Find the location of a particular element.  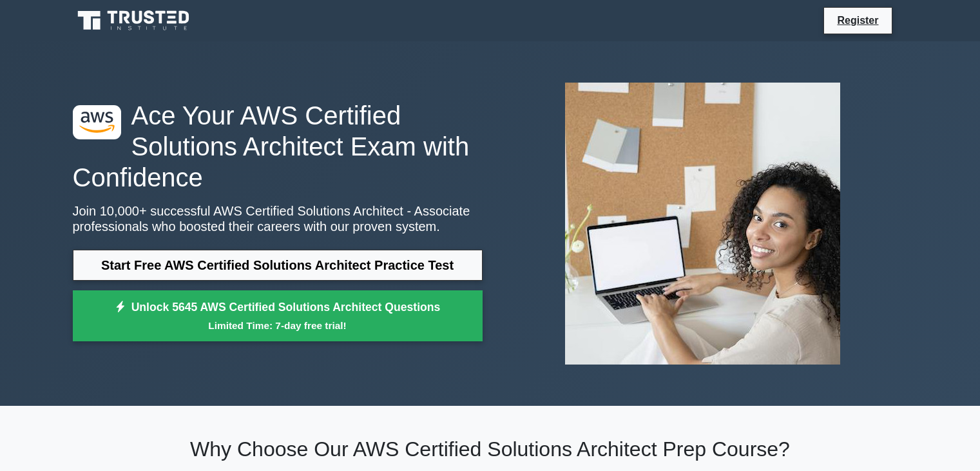

a: Start Free AWS Certified Solutions Architect Practice Test is located at coordinates (278, 265).